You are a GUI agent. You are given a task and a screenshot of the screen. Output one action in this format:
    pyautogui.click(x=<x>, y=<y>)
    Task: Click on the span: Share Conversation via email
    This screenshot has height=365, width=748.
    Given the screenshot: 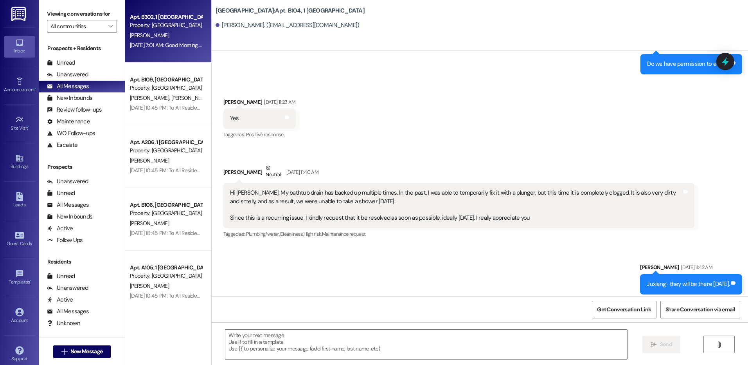 What is the action you would take?
    pyautogui.click(x=700, y=309)
    